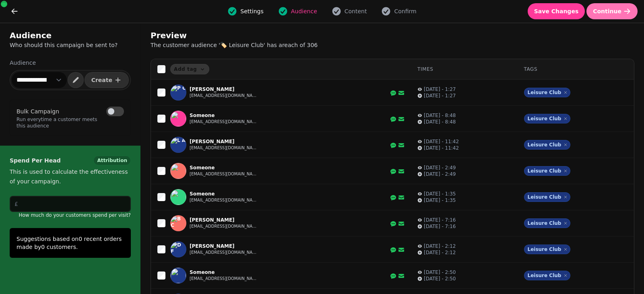 This screenshot has height=294, width=644. I want to click on span: Create, so click(102, 80).